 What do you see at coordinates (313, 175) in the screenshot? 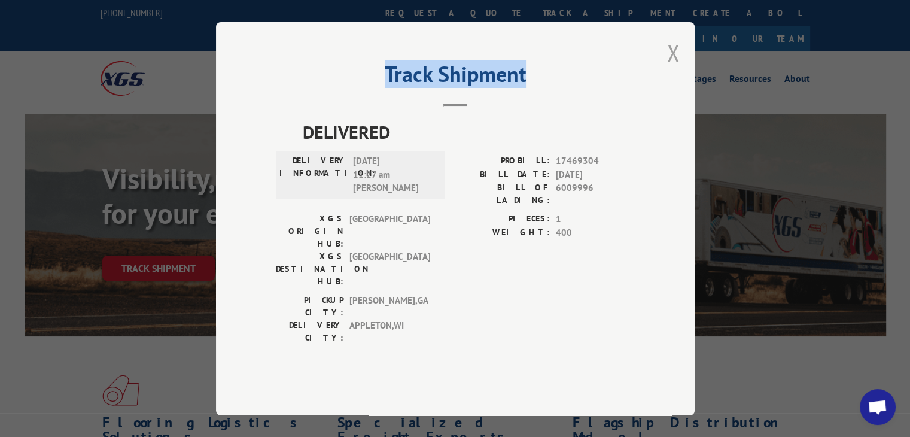
I see `label: DELIVERY INFORMATION:` at bounding box center [313, 175].